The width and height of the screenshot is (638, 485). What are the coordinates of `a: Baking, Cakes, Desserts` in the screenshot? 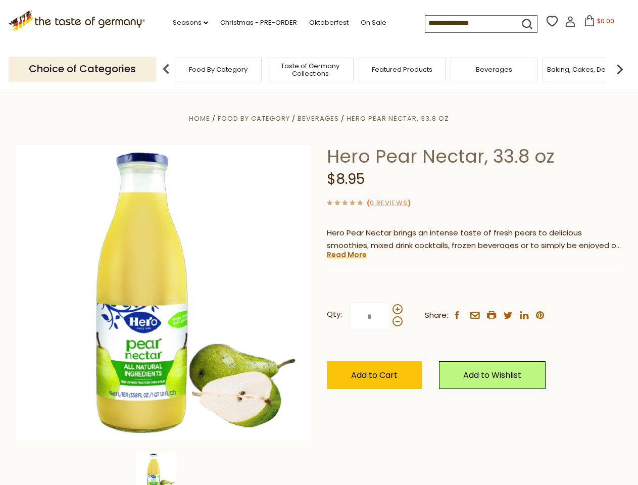 It's located at (586, 69).